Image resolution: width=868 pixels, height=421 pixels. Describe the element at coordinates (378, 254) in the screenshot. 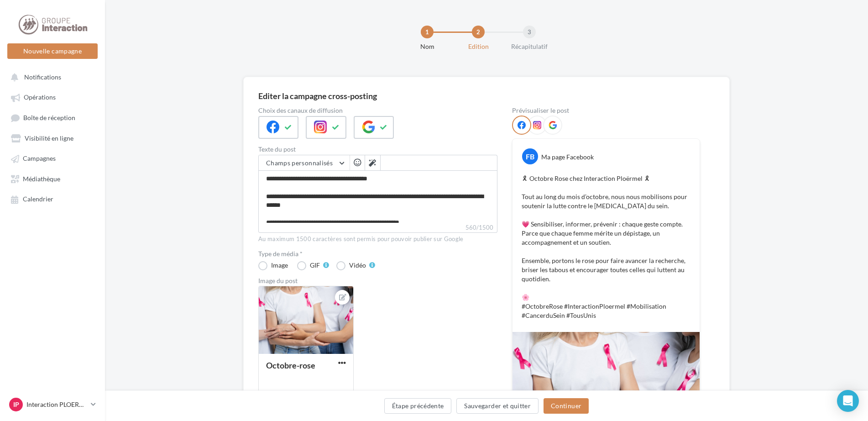

I see `label: Type de média *` at that location.